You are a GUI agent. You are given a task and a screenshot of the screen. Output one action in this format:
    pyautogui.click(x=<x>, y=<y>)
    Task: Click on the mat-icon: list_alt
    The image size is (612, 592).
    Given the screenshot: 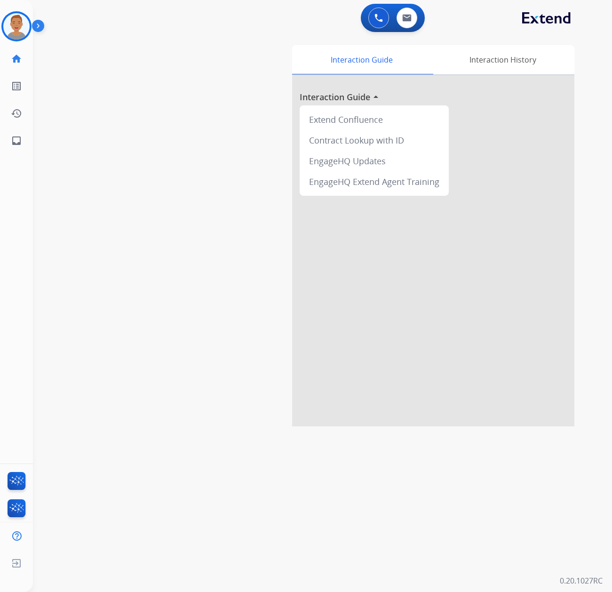 What is the action you would take?
    pyautogui.click(x=16, y=86)
    